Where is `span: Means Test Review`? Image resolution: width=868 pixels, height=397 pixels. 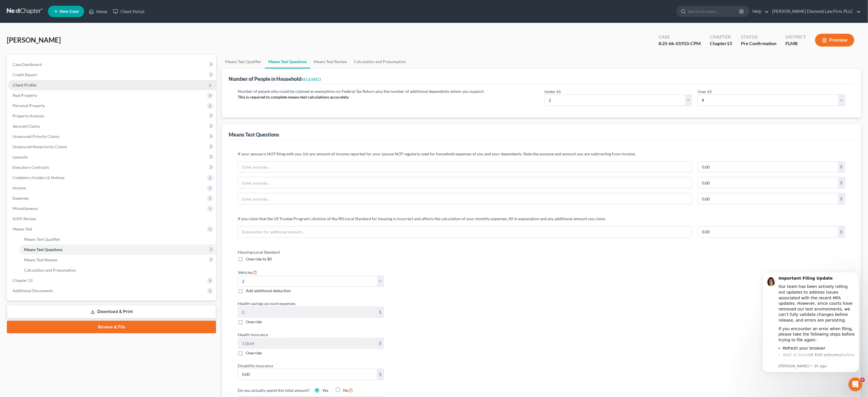 span: Means Test Review is located at coordinates (40, 260).